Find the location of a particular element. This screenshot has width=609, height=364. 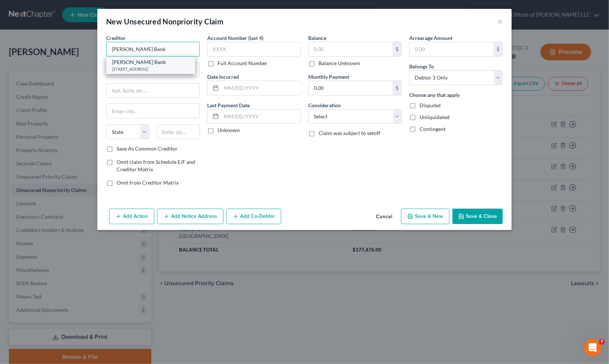

label: Last Payment Date is located at coordinates (228, 105).